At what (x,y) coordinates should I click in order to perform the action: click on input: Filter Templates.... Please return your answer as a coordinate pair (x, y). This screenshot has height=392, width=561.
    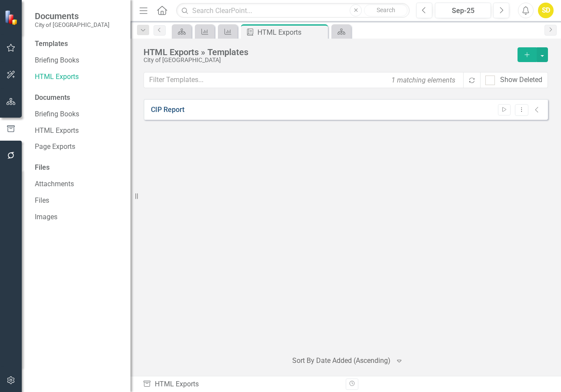
    Looking at the image, I should click on (304, 80).